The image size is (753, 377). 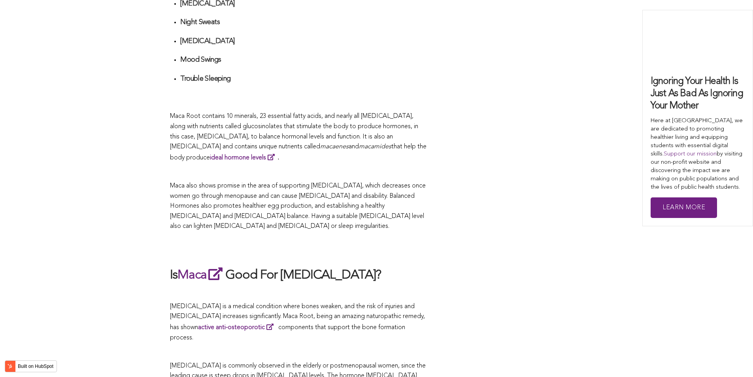 What do you see at coordinates (244, 158) in the screenshot?
I see `a: ideal hormone levels` at bounding box center [244, 158].